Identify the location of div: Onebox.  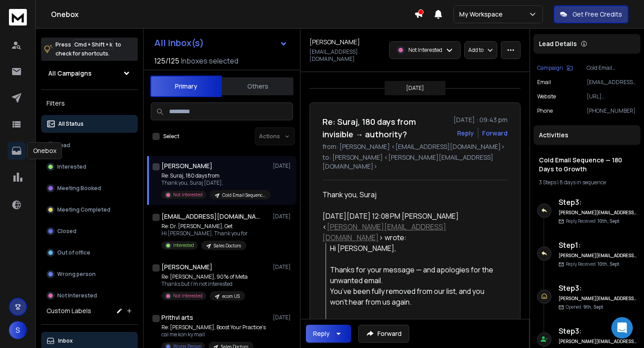
(45, 150).